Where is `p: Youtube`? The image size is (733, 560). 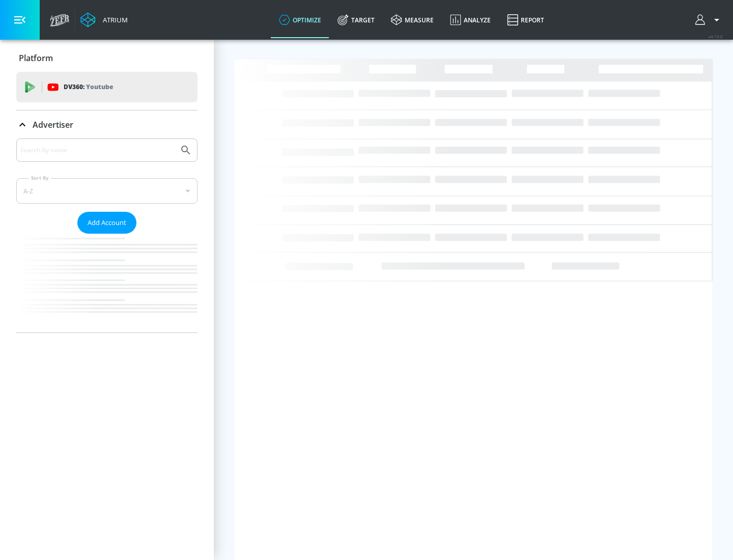 p: Youtube is located at coordinates (99, 86).